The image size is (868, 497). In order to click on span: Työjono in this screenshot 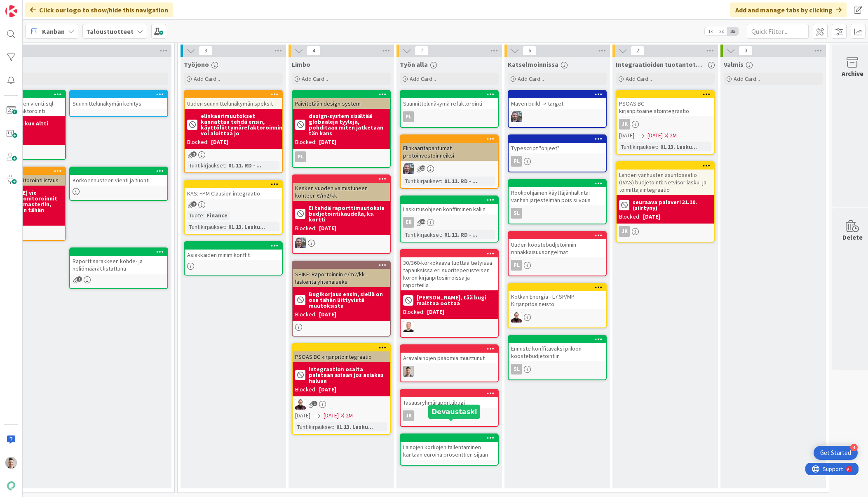, I will do `click(196, 64)`.